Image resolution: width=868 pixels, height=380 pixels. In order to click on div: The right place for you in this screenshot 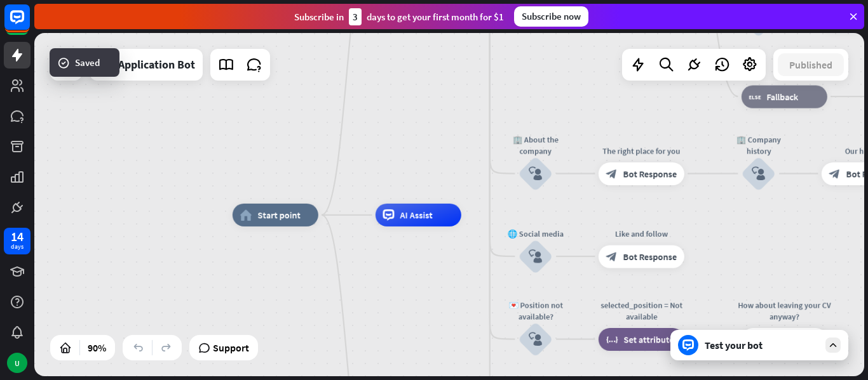, I will do `click(641, 151)`.